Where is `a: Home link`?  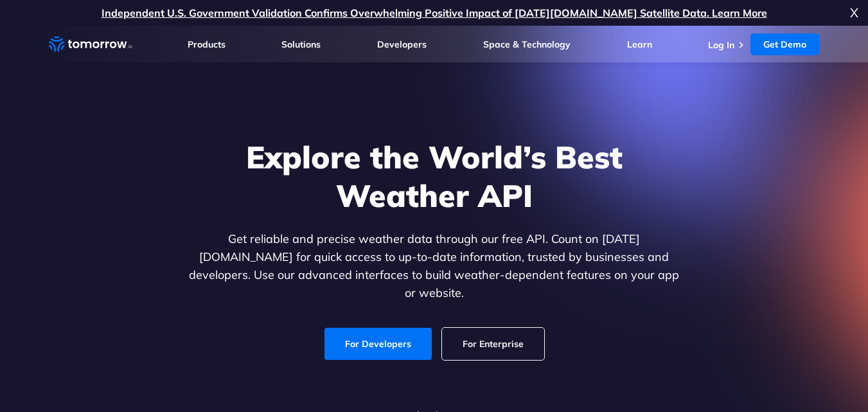 a: Home link is located at coordinates (91, 44).